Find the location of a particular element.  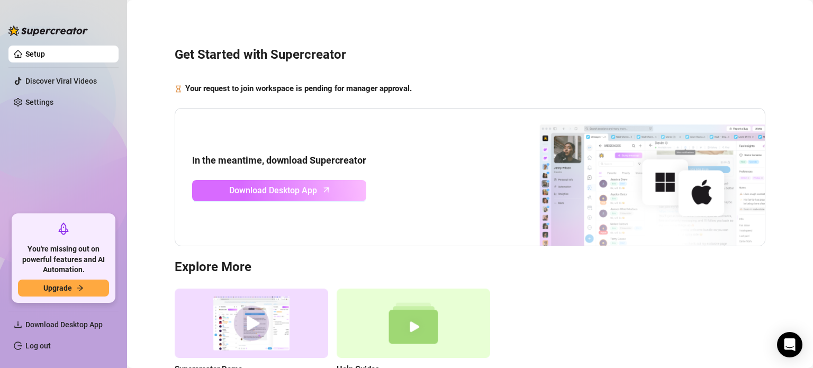

span: arrow-right is located at coordinates (80, 288).